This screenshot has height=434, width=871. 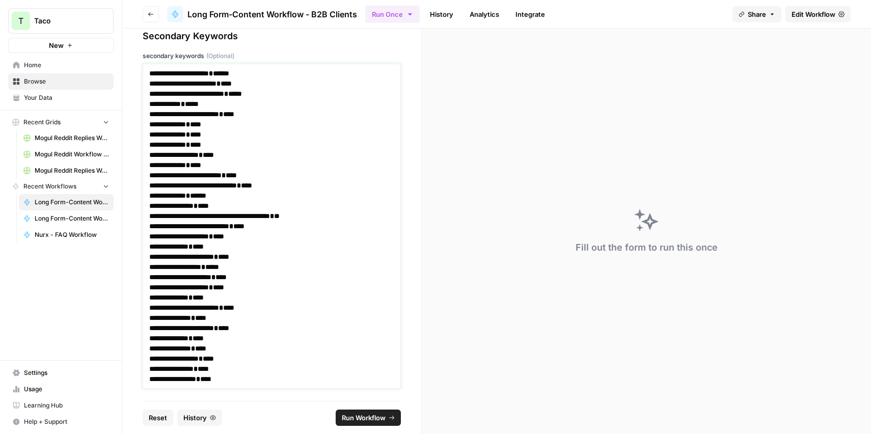 I want to click on span: Mogul Reddit Replies Workflow Grid, so click(x=72, y=138).